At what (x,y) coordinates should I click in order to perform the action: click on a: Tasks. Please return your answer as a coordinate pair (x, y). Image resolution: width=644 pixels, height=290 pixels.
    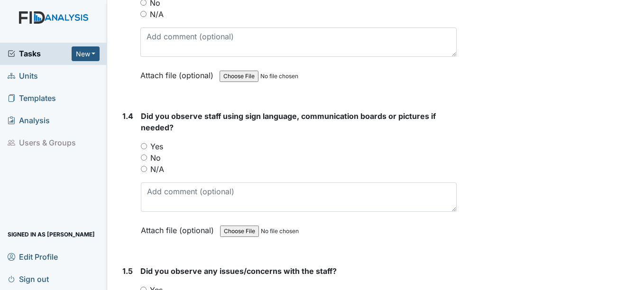
    Looking at the image, I should click on (39, 54).